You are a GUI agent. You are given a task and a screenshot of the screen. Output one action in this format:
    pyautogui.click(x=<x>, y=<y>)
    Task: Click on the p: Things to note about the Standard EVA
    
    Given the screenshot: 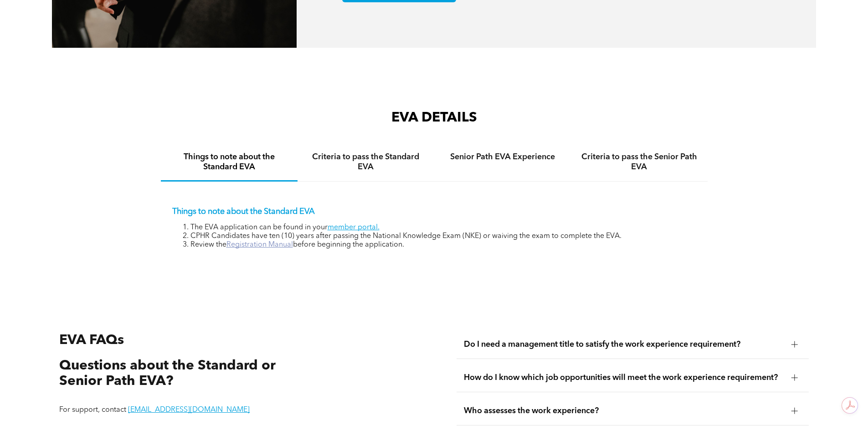 What is the action you would take?
    pyautogui.click(x=434, y=211)
    